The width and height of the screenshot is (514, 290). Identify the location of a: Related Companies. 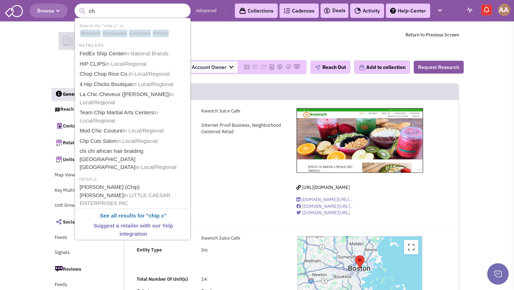
(80, 142).